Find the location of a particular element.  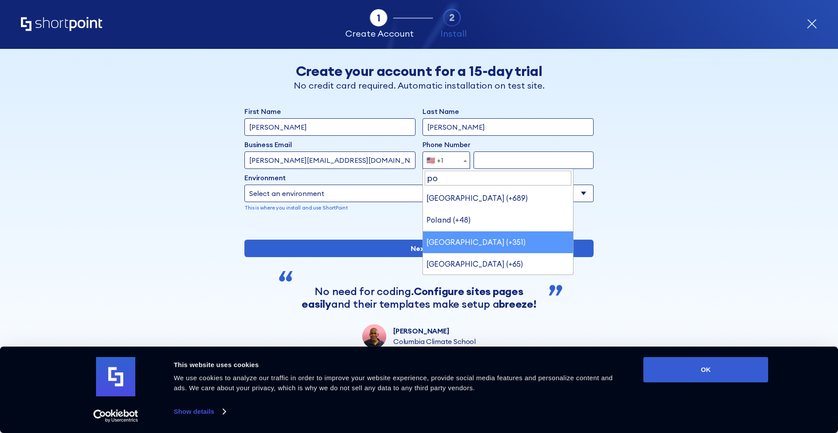

div: This website uses cookies is located at coordinates (398, 365).